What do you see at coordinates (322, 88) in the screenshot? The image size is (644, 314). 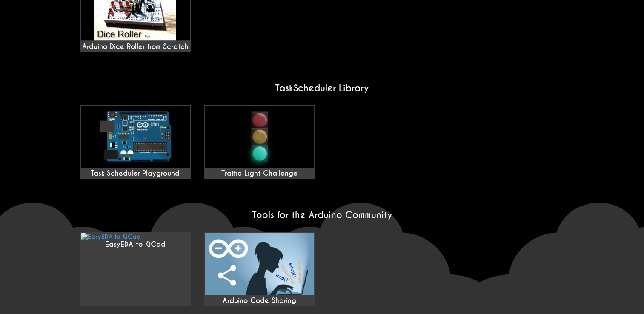 I see `h2: TaskScheduler Library` at bounding box center [322, 88].